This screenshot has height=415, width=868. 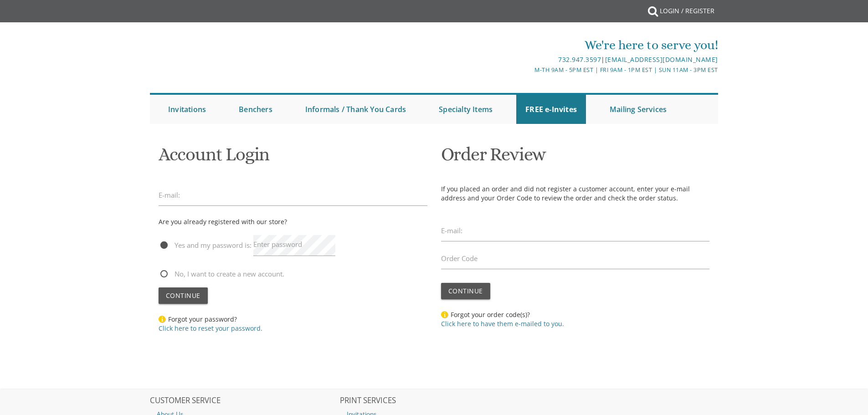 I want to click on a: Informals / Thank You Cards, so click(x=355, y=110).